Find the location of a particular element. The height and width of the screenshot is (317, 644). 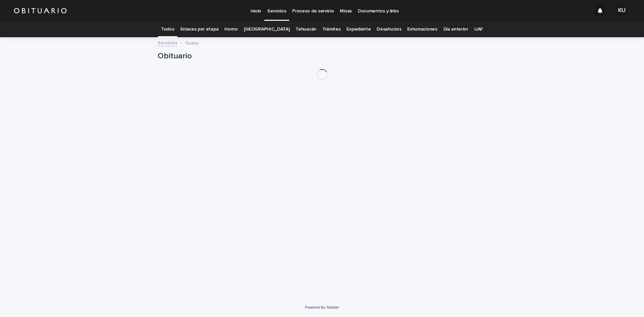

a: Tehuacán is located at coordinates (306, 29).